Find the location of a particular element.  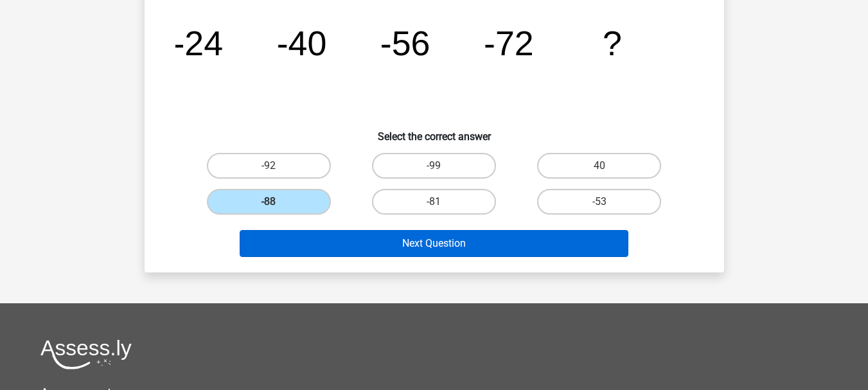

tspan: -72 is located at coordinates (509, 43).